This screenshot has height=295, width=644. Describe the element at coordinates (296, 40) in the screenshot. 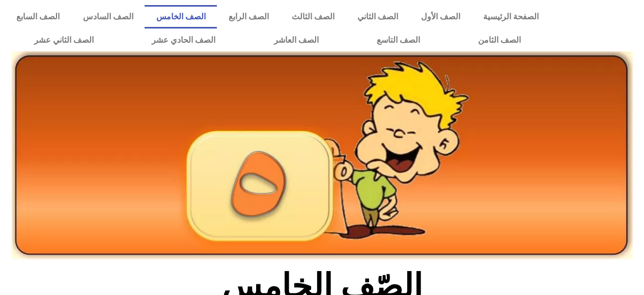

I see `a: الصف العاشر` at that location.